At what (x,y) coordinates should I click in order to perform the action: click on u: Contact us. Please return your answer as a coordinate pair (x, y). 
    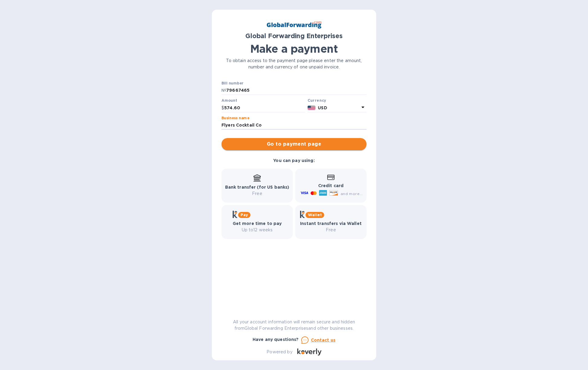
    Looking at the image, I should click on (324, 340).